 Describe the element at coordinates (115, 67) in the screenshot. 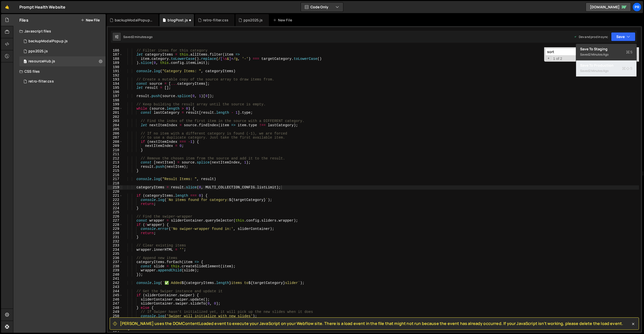

I see `div: 190` at that location.